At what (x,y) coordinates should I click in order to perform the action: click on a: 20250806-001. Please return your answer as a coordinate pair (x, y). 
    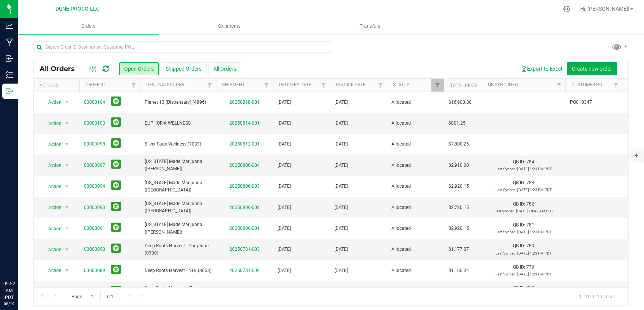
    Looking at the image, I should click on (245, 228).